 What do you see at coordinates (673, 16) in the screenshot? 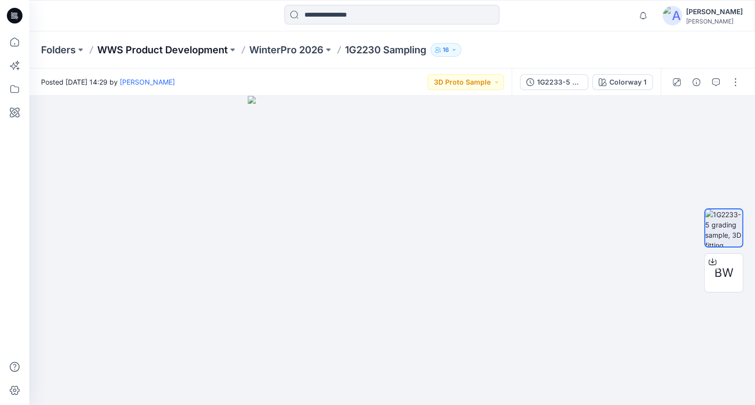
I see `img: avatar` at bounding box center [673, 16].